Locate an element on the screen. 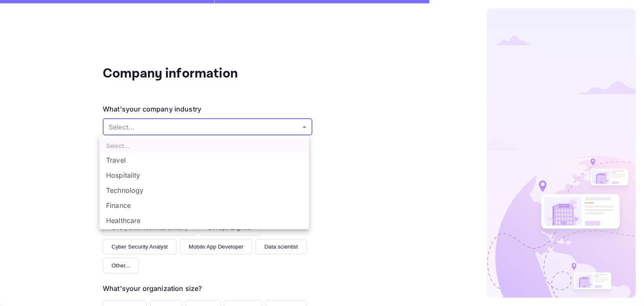  li: Travel is located at coordinates (204, 160).